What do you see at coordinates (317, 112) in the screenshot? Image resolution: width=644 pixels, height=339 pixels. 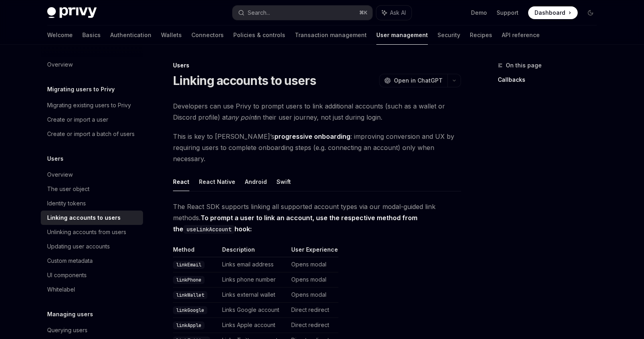 I see `span: Developers can use Privy to prompt users to link additional accounts (such as a wallet or Discord...` at bounding box center [317, 112].